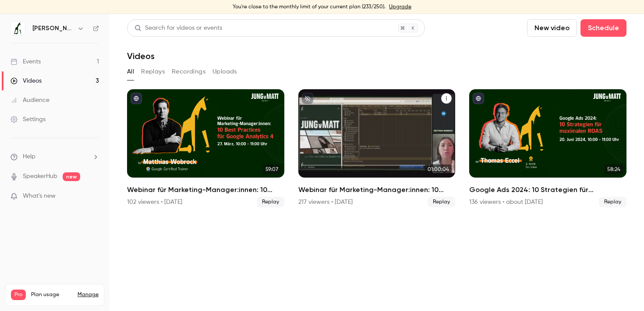 This screenshot has height=311, width=644. Describe the element at coordinates (30, 100) in the screenshot. I see `div: Audience` at that location.